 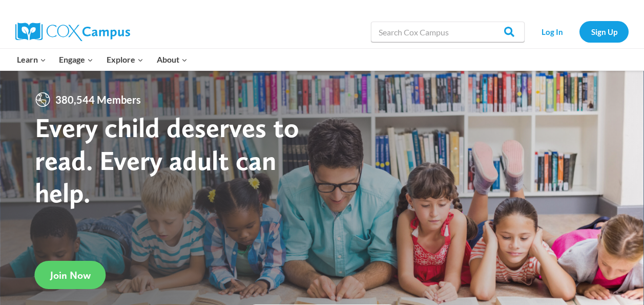 What do you see at coordinates (552, 32) in the screenshot?
I see `a: Log In` at bounding box center [552, 32].